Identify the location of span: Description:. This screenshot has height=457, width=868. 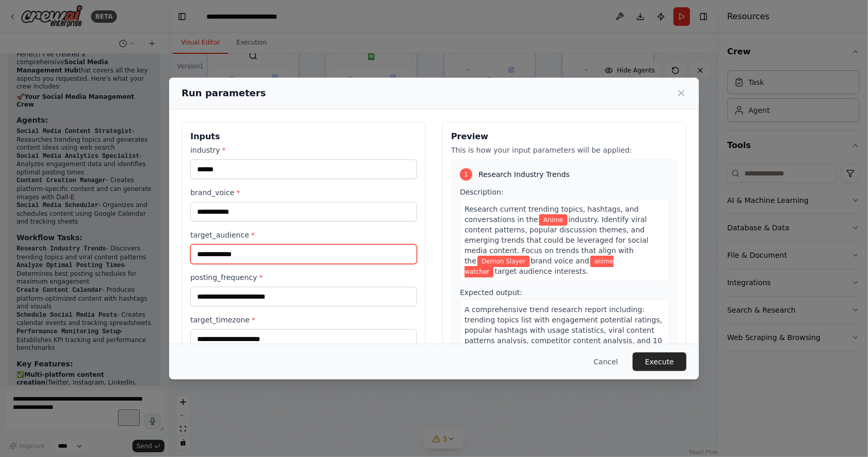
(482, 192).